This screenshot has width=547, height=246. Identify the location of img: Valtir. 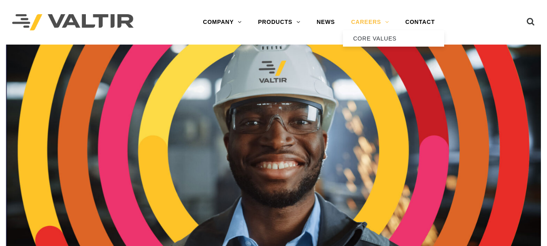
(73, 22).